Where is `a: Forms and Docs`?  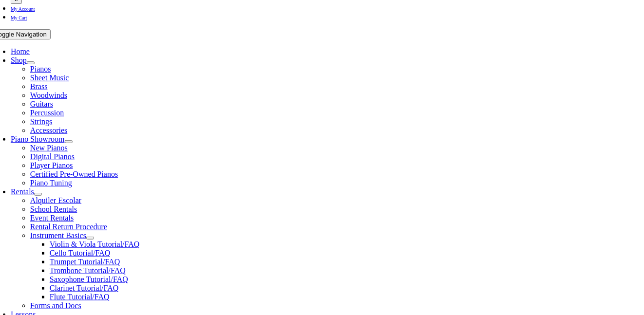
a: Forms and Docs is located at coordinates (56, 306).